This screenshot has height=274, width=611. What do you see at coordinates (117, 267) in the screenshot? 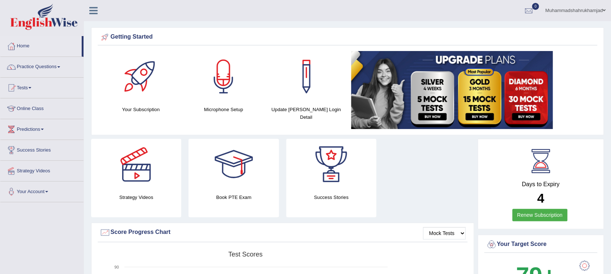
I see `text: 90` at bounding box center [117, 267].